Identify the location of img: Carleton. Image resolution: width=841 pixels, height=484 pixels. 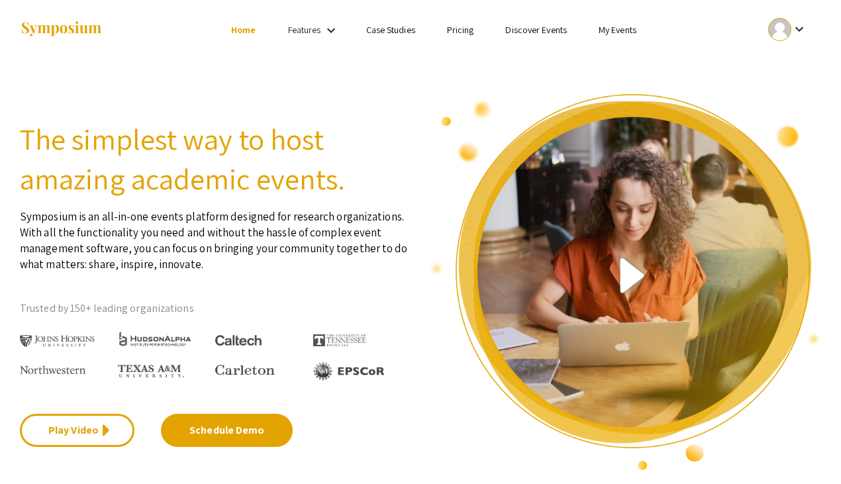
(245, 370).